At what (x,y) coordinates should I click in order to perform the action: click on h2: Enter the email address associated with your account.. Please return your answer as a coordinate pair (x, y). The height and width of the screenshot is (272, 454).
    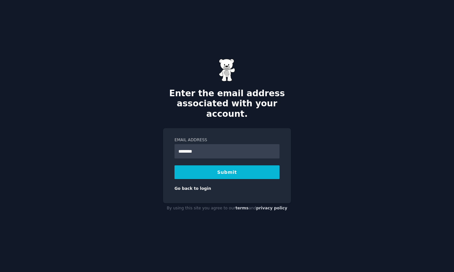
    Looking at the image, I should click on (227, 104).